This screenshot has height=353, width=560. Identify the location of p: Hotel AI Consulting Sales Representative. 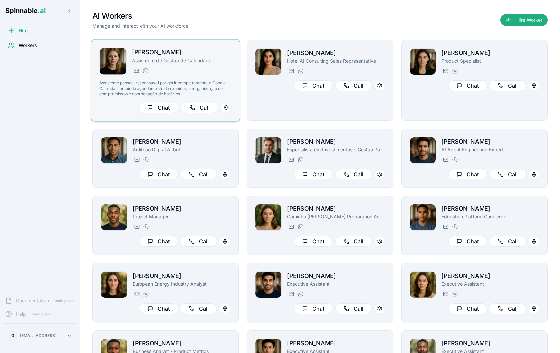
(336, 61).